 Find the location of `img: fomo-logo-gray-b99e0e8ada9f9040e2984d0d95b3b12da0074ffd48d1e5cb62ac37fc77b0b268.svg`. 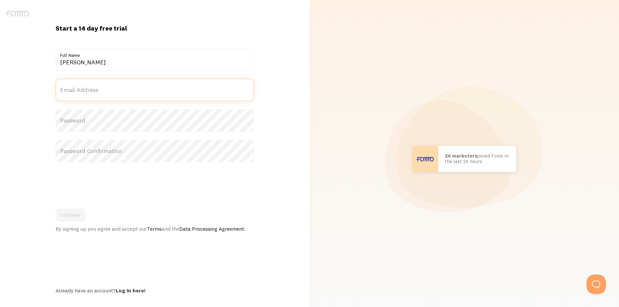

img: fomo-logo-gray-b99e0e8ada9f9040e2984d0d95b3b12da0074ffd48d1e5cb62ac37fc77b0b268.svg is located at coordinates (18, 13).